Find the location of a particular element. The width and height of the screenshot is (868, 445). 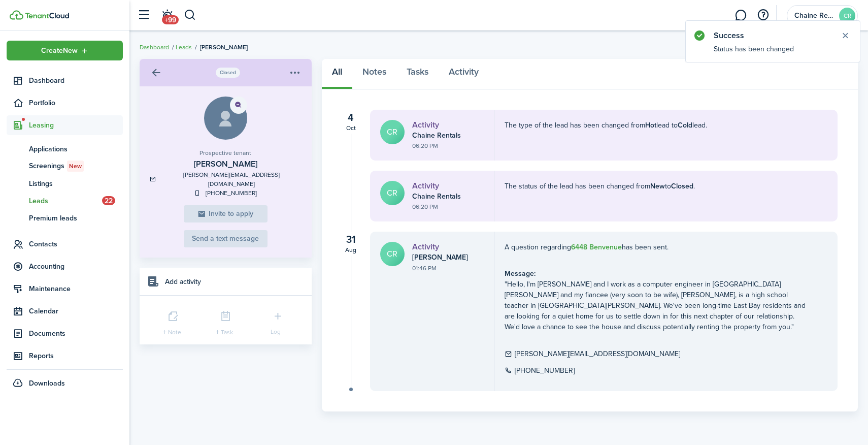

span: Premium leads is located at coordinates (76, 218).